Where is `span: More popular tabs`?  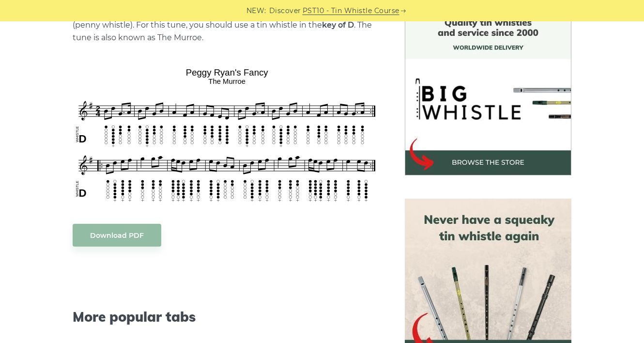
span: More popular tabs is located at coordinates (227, 316).